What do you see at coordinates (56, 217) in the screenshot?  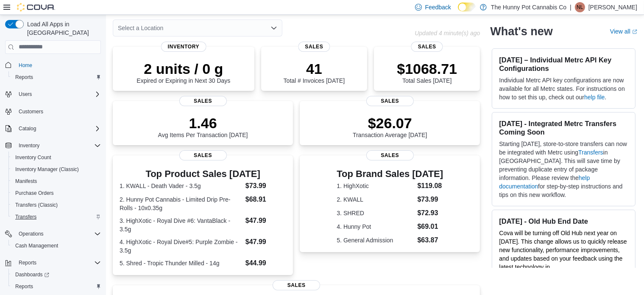 I see `span: Transfers` at bounding box center [56, 217].